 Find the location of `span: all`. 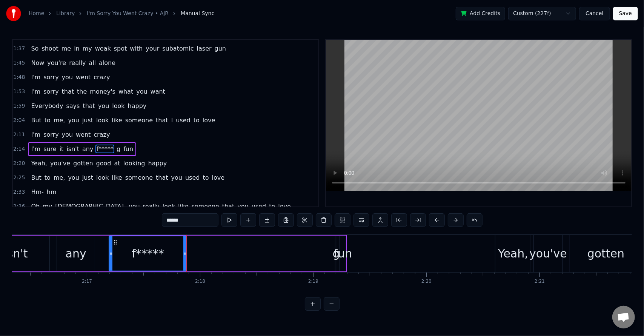

span: all is located at coordinates (92, 62).